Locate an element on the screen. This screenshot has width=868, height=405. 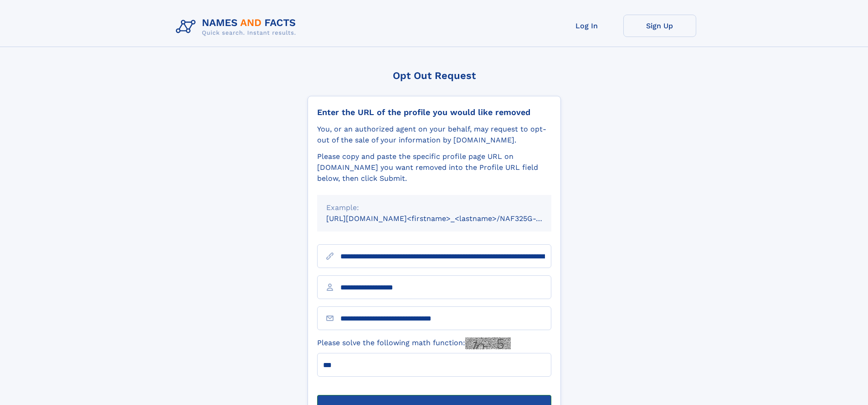
label: Please solve the following math function: is located at coordinates (414, 343).